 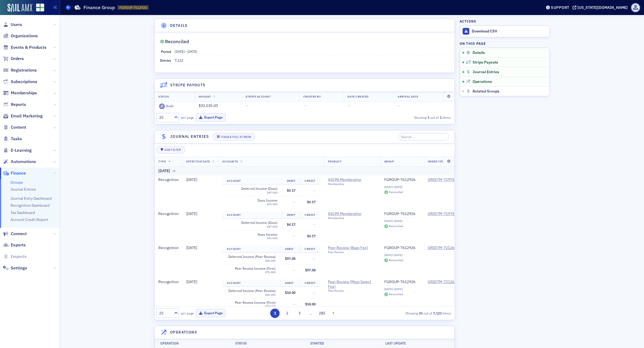 I want to click on span: $4.17, so click(x=291, y=225).